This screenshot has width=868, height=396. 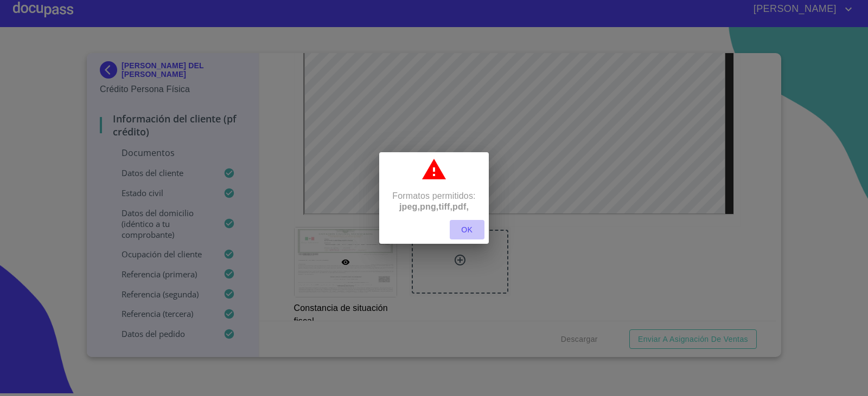 What do you see at coordinates (461, 207) in the screenshot?
I see `span: pdf,` at bounding box center [461, 207].